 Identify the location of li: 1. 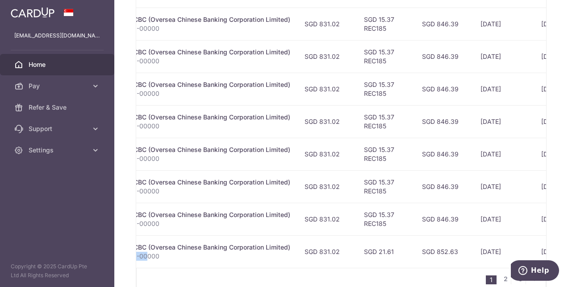
(491, 280).